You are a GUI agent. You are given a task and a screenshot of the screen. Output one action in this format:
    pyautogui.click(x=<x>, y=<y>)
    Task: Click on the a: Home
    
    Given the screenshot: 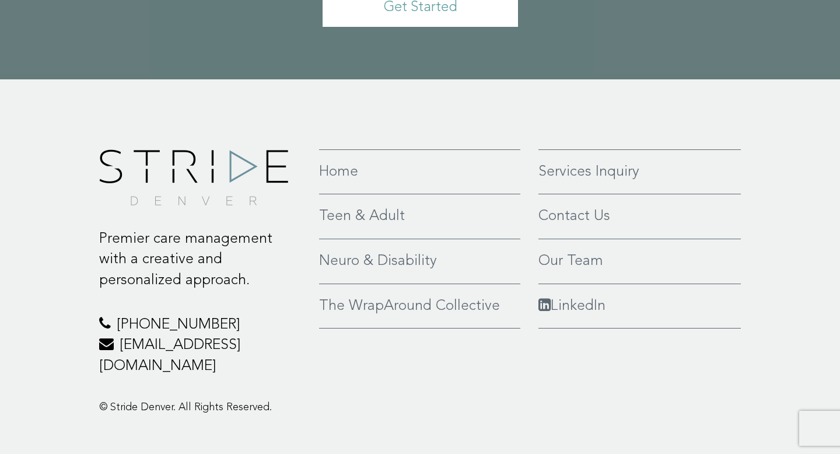 What is the action you would take?
    pyautogui.click(x=420, y=172)
    